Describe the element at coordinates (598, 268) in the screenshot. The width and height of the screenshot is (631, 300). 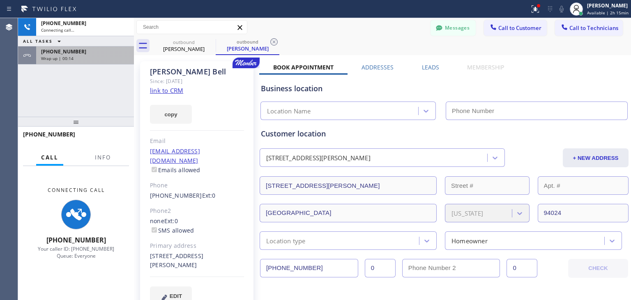
I see `button: CHECK` at that location.